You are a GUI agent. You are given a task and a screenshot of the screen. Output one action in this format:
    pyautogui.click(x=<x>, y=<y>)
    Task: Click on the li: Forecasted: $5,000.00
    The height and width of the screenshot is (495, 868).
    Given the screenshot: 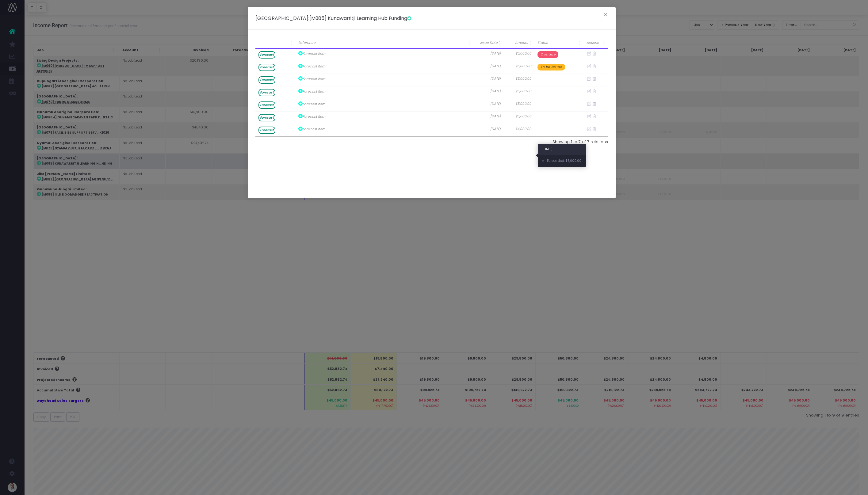 What is the action you would take?
    pyautogui.click(x=561, y=161)
    